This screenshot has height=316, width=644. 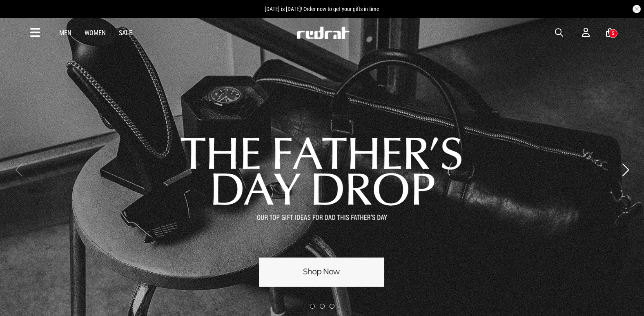 I want to click on a: Women, so click(x=95, y=33).